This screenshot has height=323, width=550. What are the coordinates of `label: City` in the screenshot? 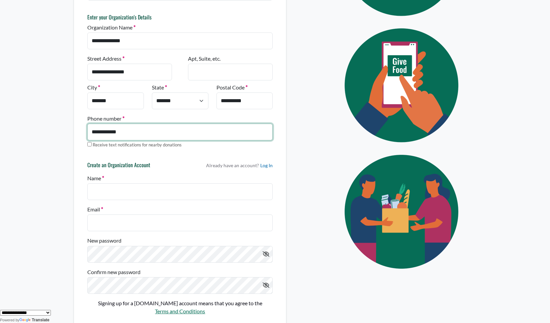 It's located at (94, 87).